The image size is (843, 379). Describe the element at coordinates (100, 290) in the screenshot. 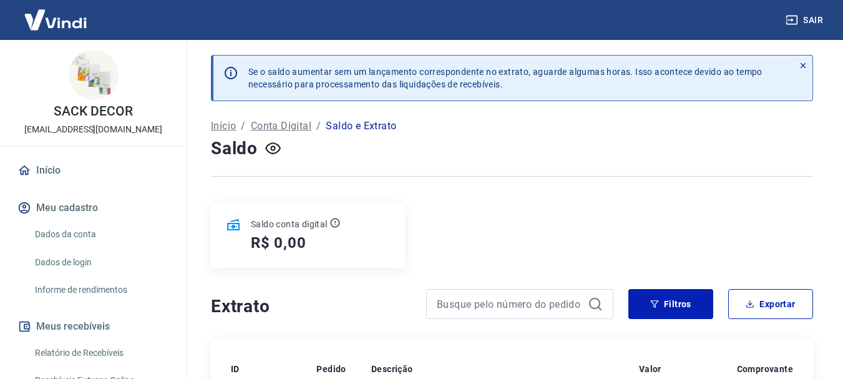

I see `a: Informe de rendimentos` at that location.